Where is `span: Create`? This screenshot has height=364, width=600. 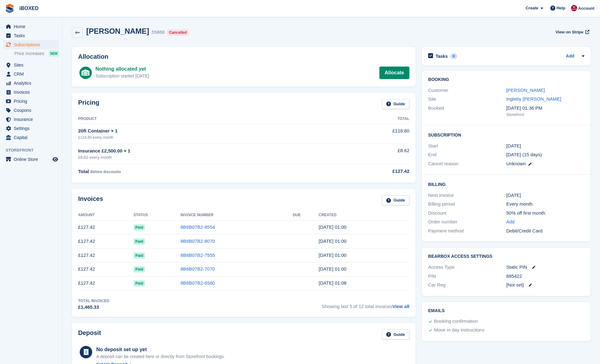 span: Create is located at coordinates (532, 8).